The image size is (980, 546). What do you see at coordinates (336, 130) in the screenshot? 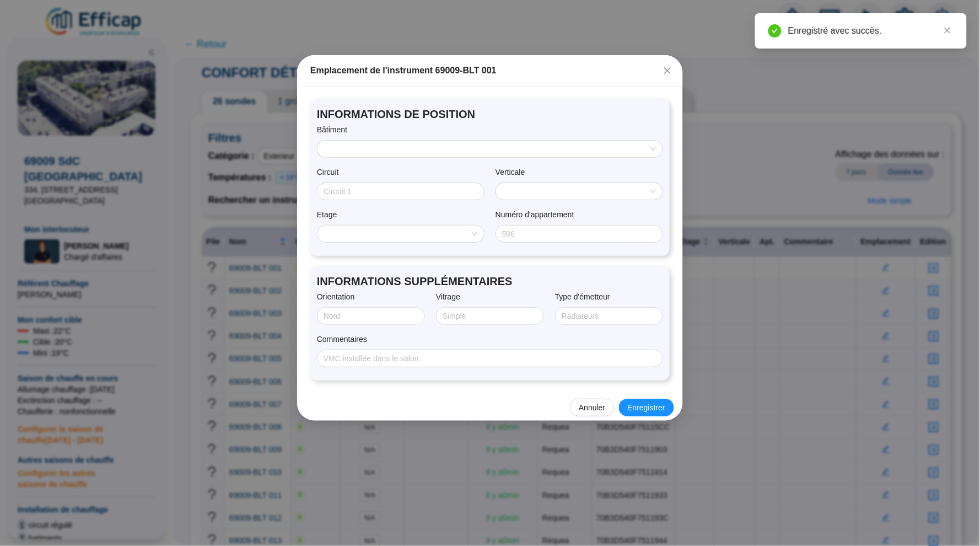
I see `label: Bâtiment` at bounding box center [336, 130].